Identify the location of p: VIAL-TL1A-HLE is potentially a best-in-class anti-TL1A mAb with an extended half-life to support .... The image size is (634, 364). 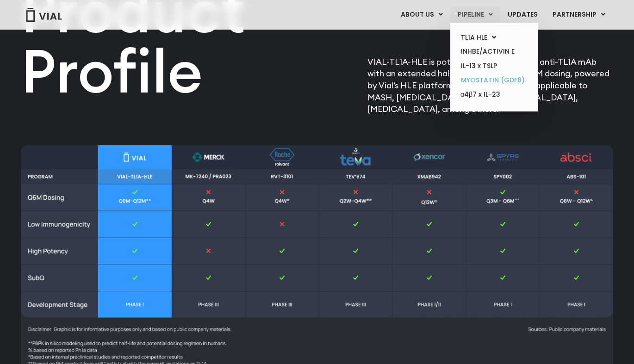
(490, 86).